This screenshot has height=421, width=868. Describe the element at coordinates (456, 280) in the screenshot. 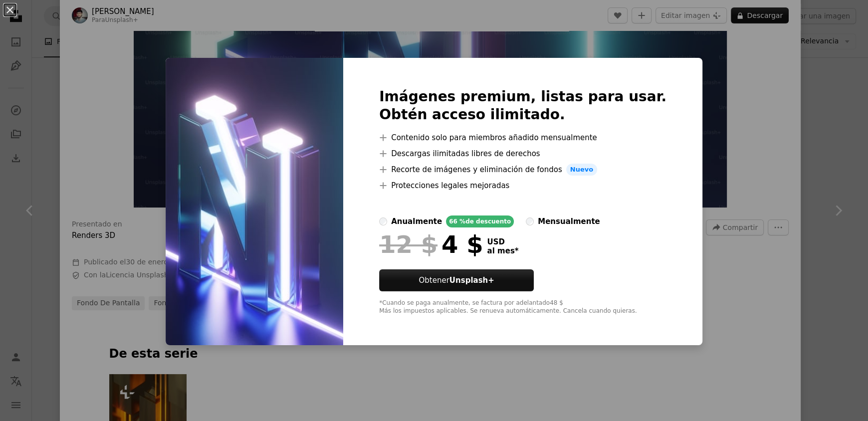

I see `button: ObtenerUnsplash+` at that location.